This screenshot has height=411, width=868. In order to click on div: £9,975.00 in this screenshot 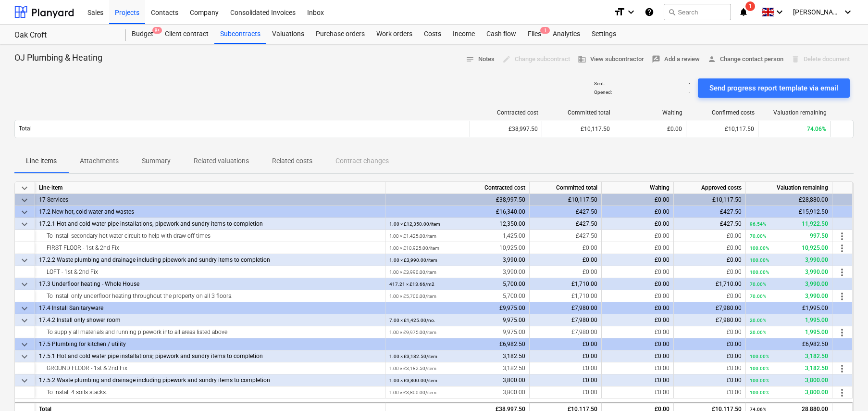, I will do `click(458, 308)`.